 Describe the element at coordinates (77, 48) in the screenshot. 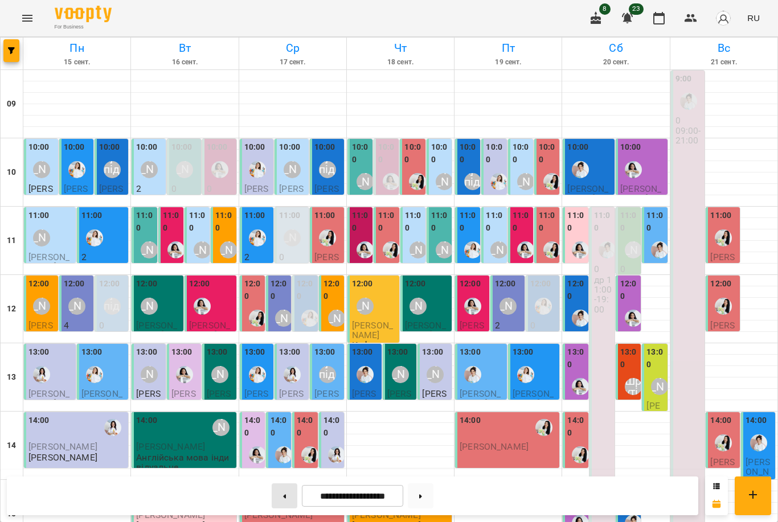

I see `h6: Пн` at that location.